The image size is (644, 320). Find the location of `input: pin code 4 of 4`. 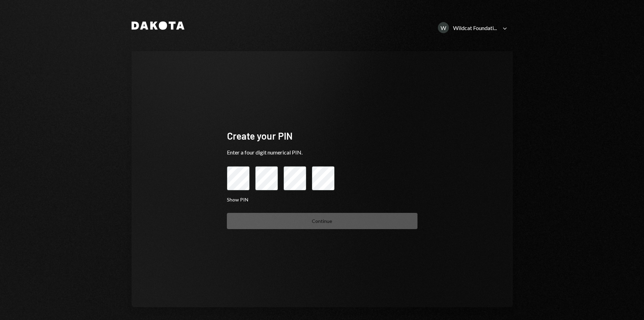

input: pin code 4 of 4 is located at coordinates (323, 178).